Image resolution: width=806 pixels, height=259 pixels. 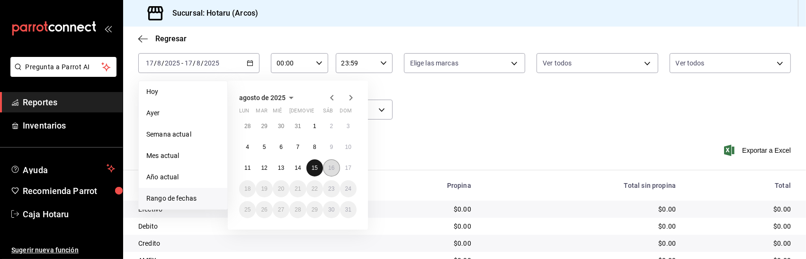 I want to click on button: 15 de agosto de 2025, so click(x=315, y=168).